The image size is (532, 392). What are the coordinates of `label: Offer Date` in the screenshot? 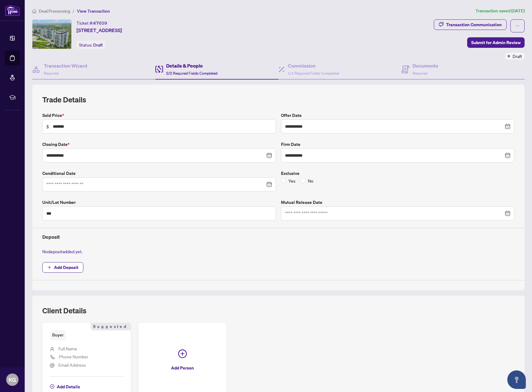 It's located at (397, 115).